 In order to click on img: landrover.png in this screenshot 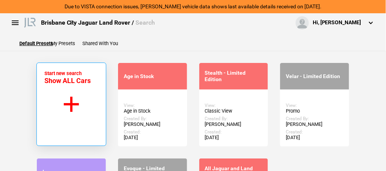, I will do `click(30, 22)`.